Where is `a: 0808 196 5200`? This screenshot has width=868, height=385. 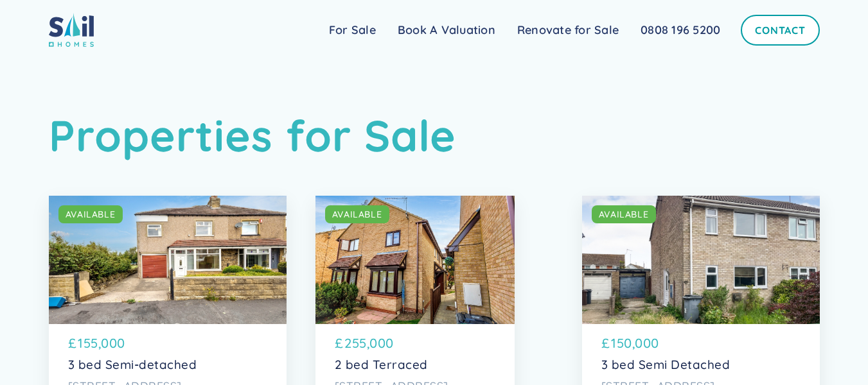
a: 0808 196 5200 is located at coordinates (681, 30).